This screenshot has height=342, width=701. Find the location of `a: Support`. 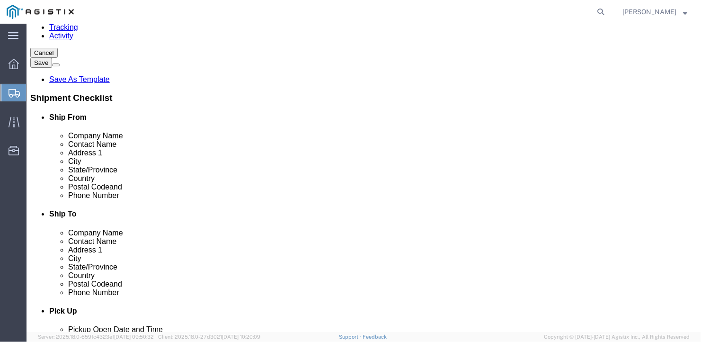

a: Support is located at coordinates (351, 337).